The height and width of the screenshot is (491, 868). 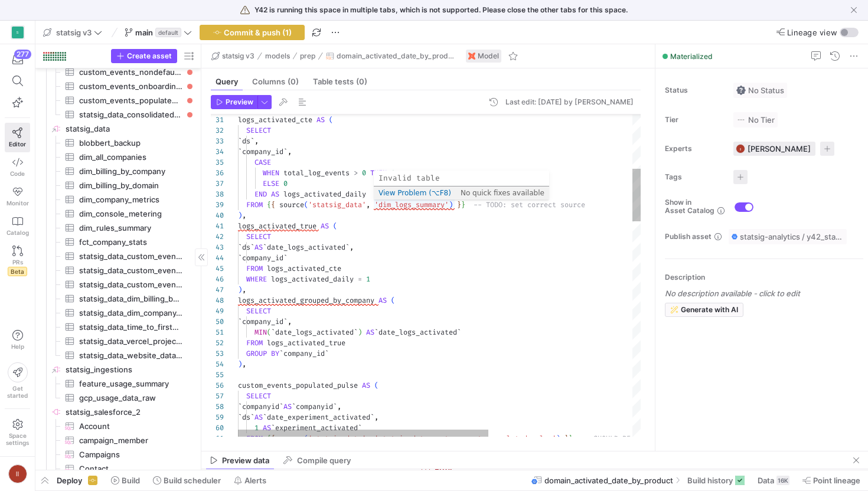 I want to click on span: custom_events_populated_pulse, so click(x=298, y=385).